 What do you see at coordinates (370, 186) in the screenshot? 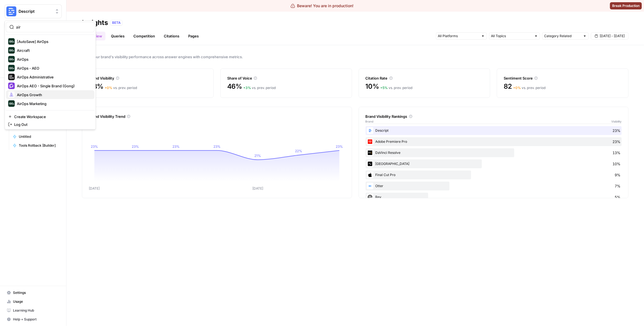
I see `img: 6ikv4y7u1o1jul6w0rcfqmtvk70v` at bounding box center [370, 186].